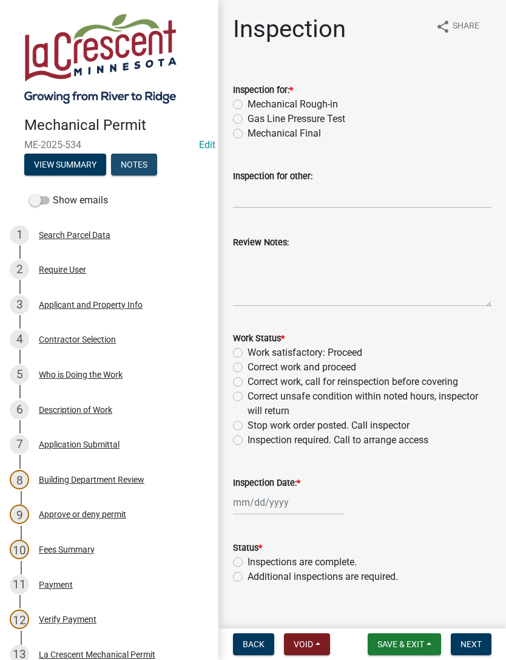 The image size is (506, 660). What do you see at coordinates (293, 104) in the screenshot?
I see `label: Mechanical Rough-in` at bounding box center [293, 104].